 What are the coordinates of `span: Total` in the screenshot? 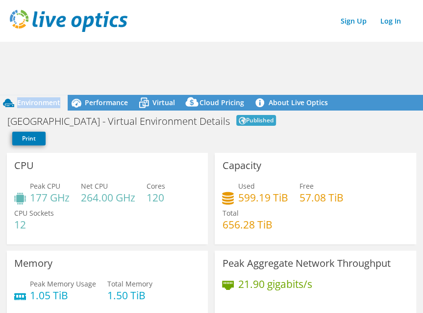 It's located at (230, 212).